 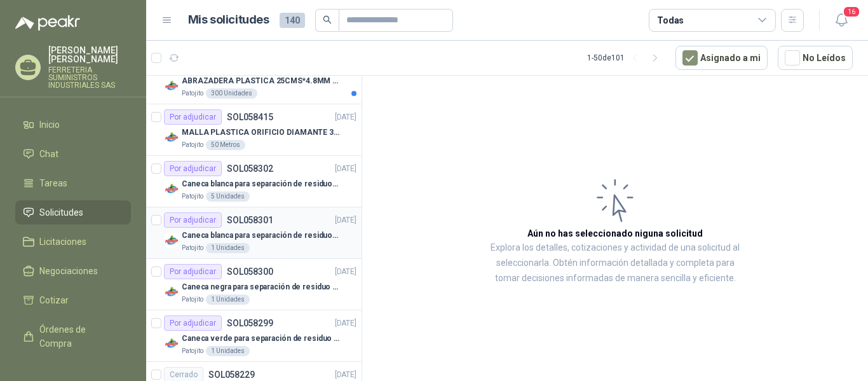 I want to click on span: Negociaciones, so click(x=68, y=271).